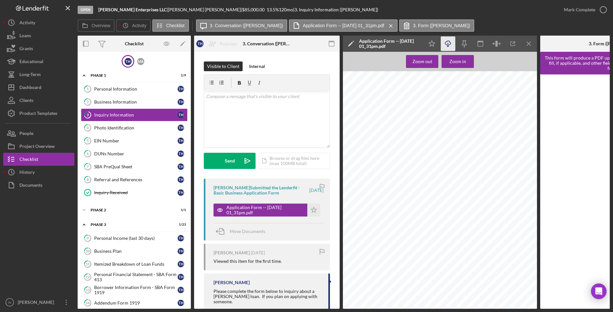 The image size is (613, 312). Describe the element at coordinates (421, 103) in the screenshot. I see `span: 8445425758` at that location.